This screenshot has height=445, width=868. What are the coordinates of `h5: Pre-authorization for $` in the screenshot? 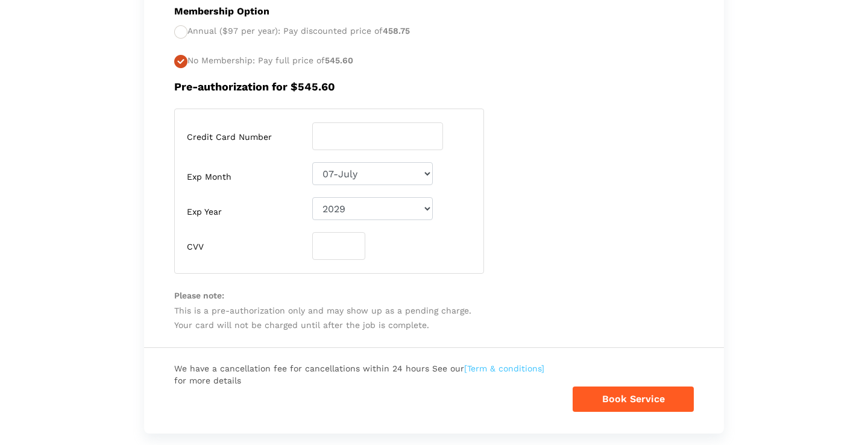 It's located at (434, 86).